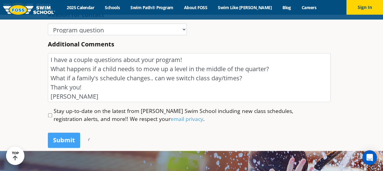  Describe the element at coordinates (152, 7) in the screenshot. I see `a: Swim Path® Program` at that location.